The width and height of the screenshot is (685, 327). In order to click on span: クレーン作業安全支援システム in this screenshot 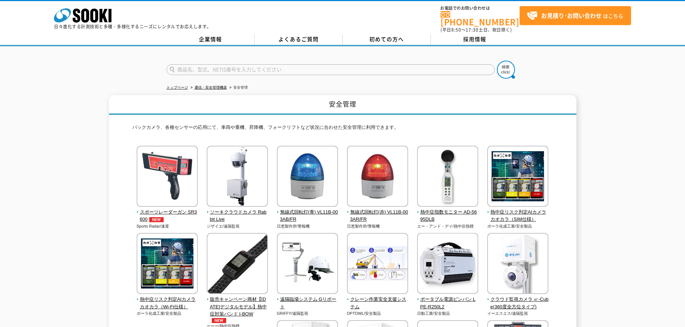, I will do `click(377, 304)`.